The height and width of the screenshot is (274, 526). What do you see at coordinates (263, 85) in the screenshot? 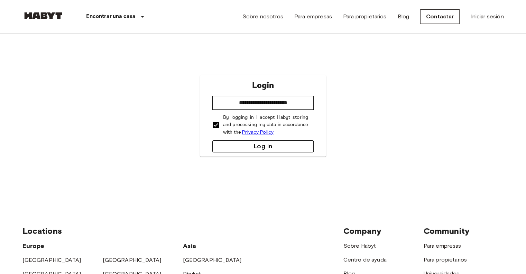
I see `p: Login` at bounding box center [263, 85].